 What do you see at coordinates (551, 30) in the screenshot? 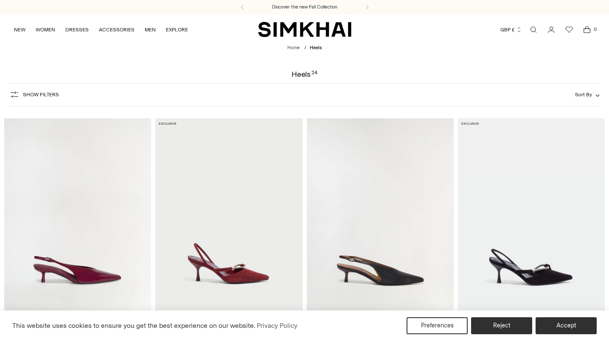
I see `a: Go to the account page` at bounding box center [551, 30].